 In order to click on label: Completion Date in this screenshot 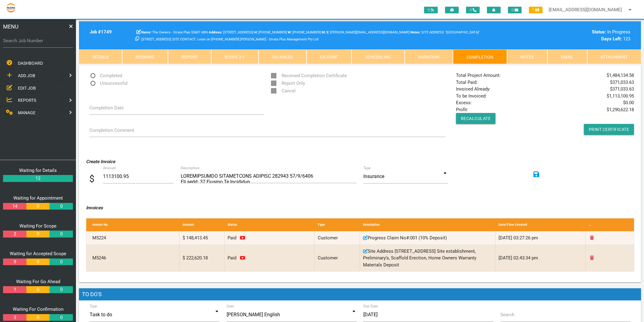, I will do `click(106, 108)`.